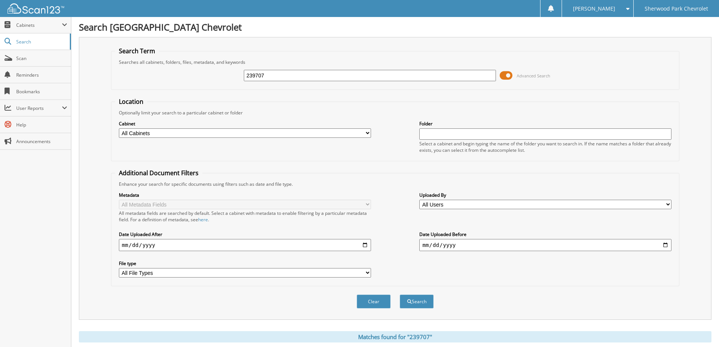 The height and width of the screenshot is (347, 719). Describe the element at coordinates (131, 102) in the screenshot. I see `legend: Location` at that location.